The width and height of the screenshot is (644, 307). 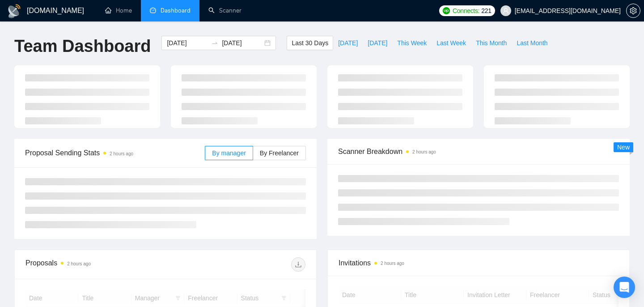 I want to click on span: By manager, so click(x=229, y=154).